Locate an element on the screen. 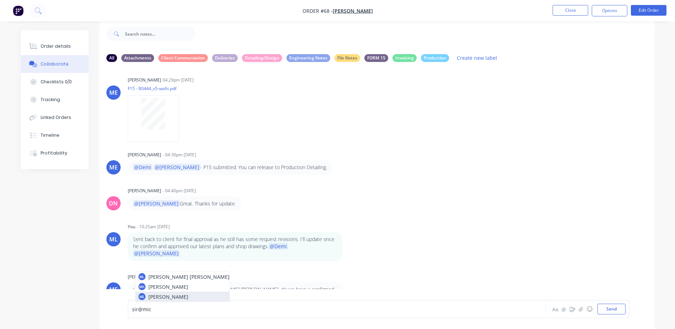 The image size is (675, 329). div: Engineering Notes is located at coordinates (308, 58).